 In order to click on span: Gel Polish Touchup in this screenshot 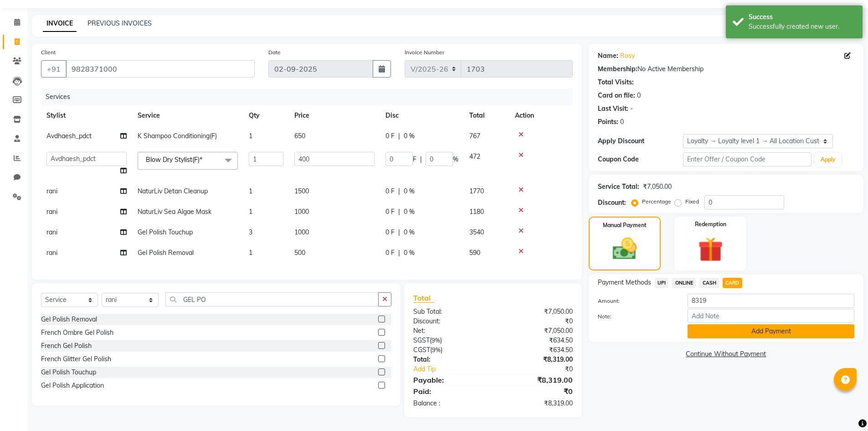, I will do `click(165, 232)`.